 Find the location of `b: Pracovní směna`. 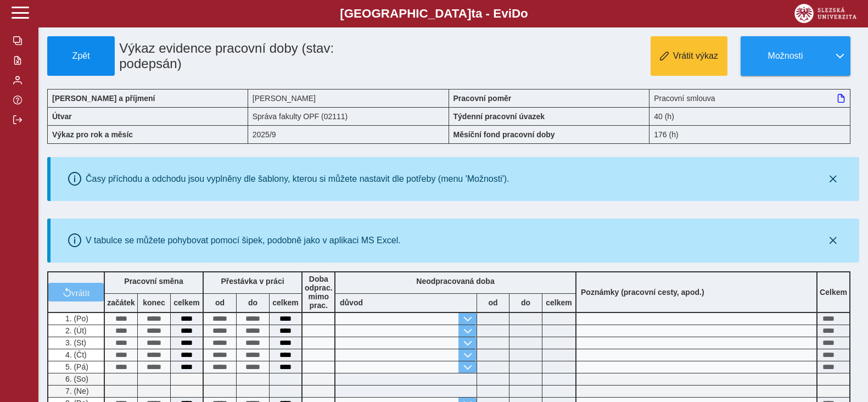

b: Pracovní směna is located at coordinates (153, 281).